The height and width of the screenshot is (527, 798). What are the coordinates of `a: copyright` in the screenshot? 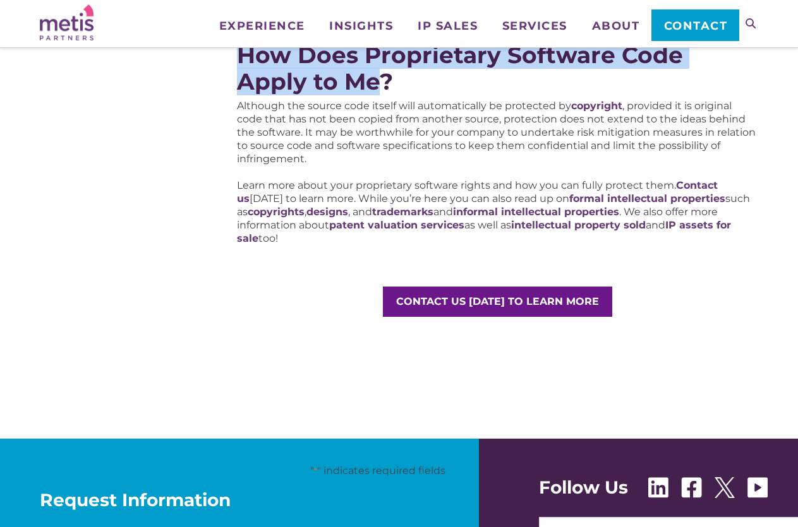 It's located at (596, 105).